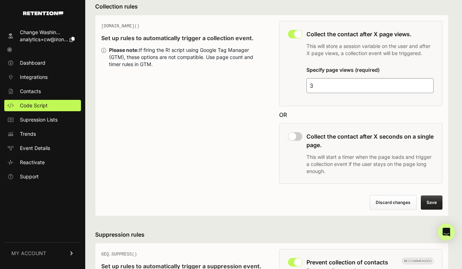  What do you see at coordinates (124, 50) in the screenshot?
I see `strong: Please note:` at bounding box center [124, 50].